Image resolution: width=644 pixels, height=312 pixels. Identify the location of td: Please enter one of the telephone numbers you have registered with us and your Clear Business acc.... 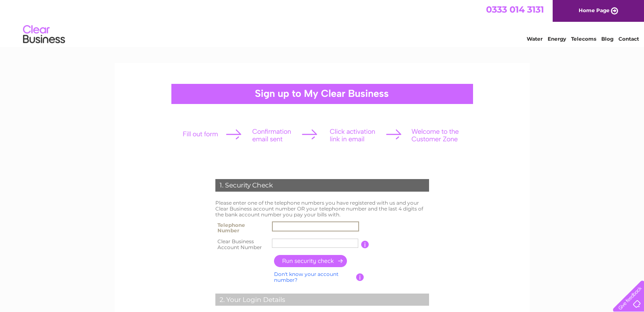
(322, 208).